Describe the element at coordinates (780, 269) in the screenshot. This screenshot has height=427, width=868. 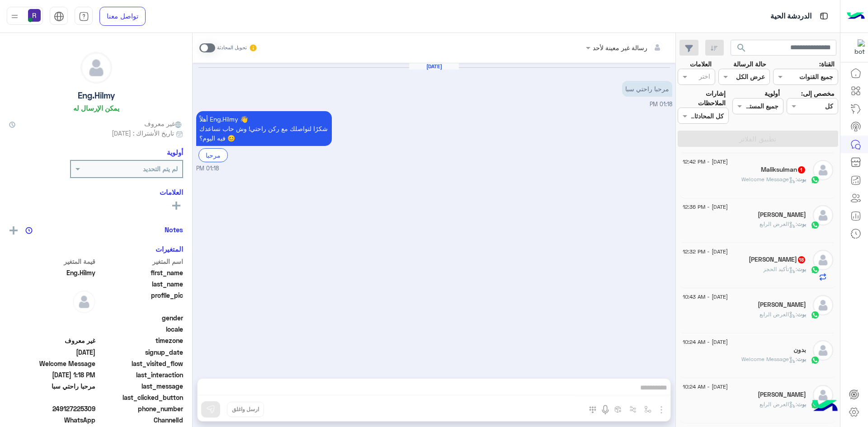
I see `span: : تأكيد الحجز` at that location.